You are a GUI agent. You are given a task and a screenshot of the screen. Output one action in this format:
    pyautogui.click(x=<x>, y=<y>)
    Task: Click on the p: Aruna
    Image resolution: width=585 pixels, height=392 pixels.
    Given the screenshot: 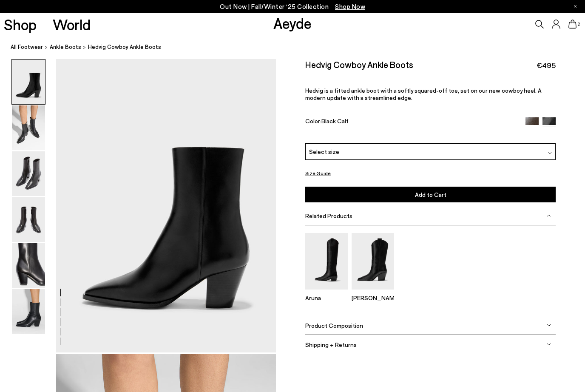 What is the action you would take?
    pyautogui.click(x=327, y=298)
    